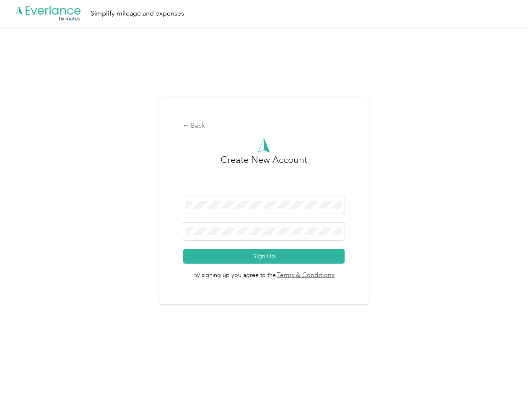 This screenshot has height=403, width=532. I want to click on span: By signing up you agree to the, so click(264, 272).